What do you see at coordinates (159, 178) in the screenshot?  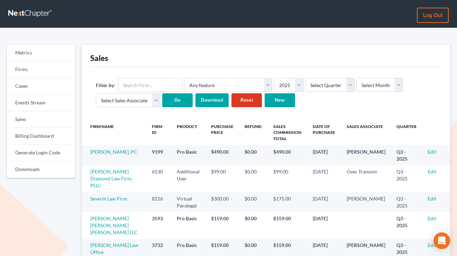 I see `td: 6530` at bounding box center [159, 178].